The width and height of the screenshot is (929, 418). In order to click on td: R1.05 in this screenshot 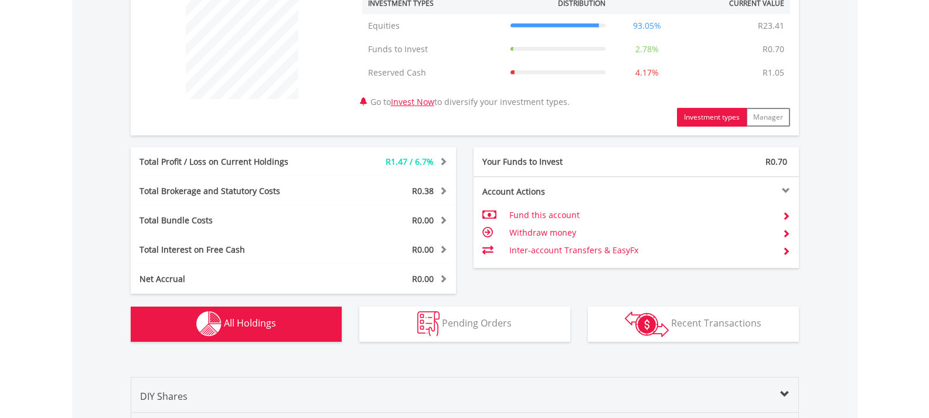, I will do `click(773, 73)`.